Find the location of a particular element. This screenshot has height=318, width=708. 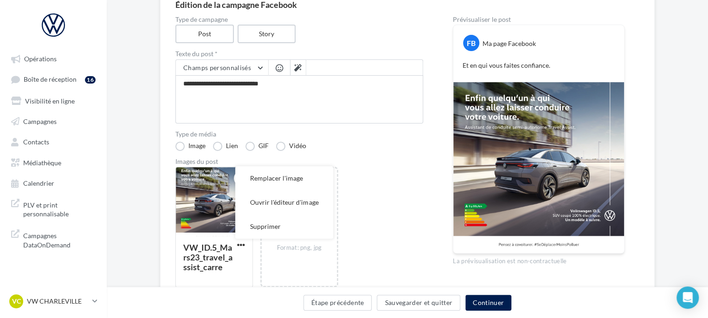

label: Lien is located at coordinates (226, 146).